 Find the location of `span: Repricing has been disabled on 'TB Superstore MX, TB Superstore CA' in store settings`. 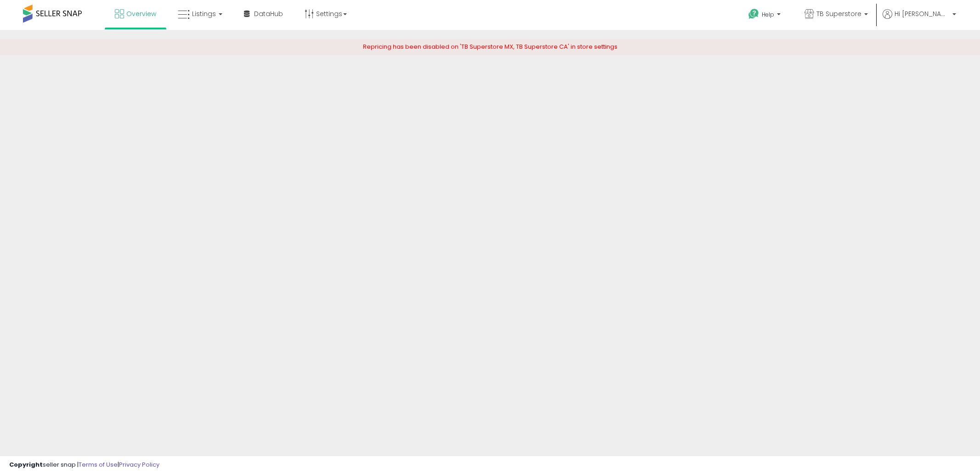

span: Repricing has been disabled on 'TB Superstore MX, TB Superstore CA' in store settings is located at coordinates (490, 46).